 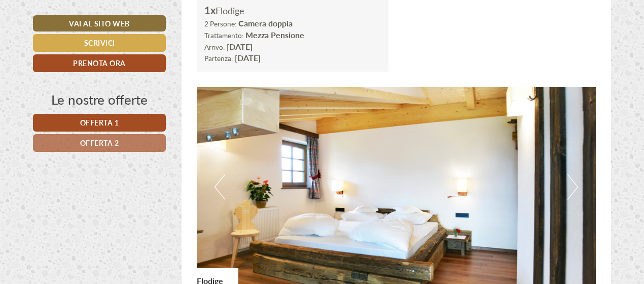 I want to click on div: Buon giorno, come possiamo aiutarla?, so click(x=81, y=43).